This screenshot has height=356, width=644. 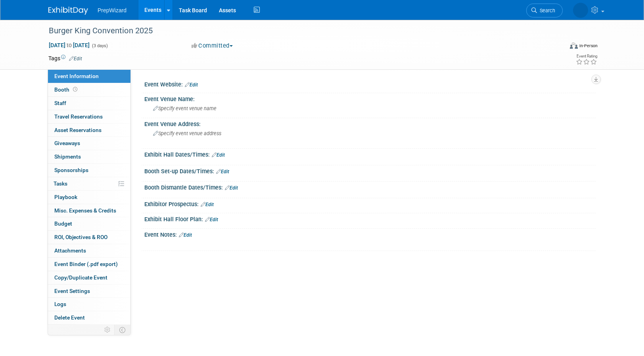 I want to click on a: Giveaways, so click(x=89, y=143).